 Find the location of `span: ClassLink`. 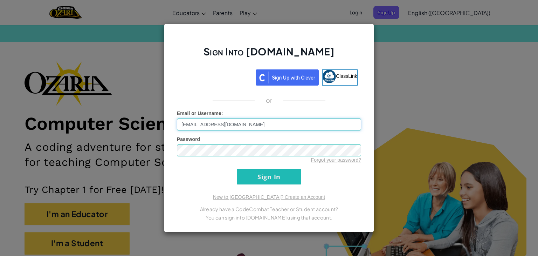

span: ClassLink is located at coordinates (347, 76).